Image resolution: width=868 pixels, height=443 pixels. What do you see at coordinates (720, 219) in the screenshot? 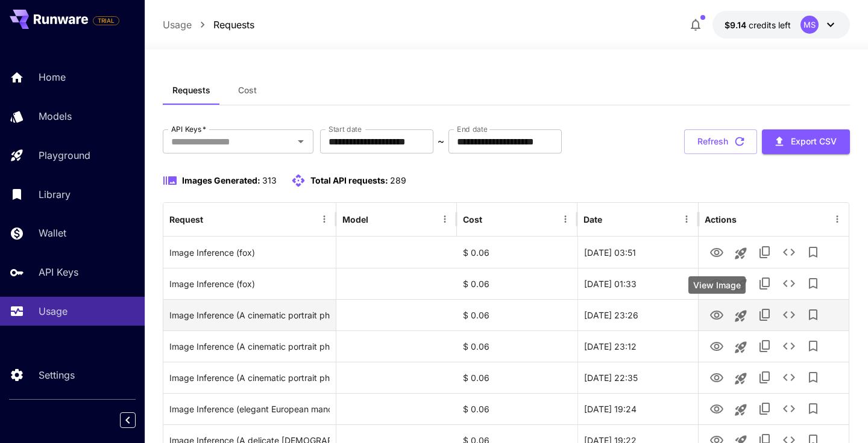
I see `div: Actions` at bounding box center [720, 219].